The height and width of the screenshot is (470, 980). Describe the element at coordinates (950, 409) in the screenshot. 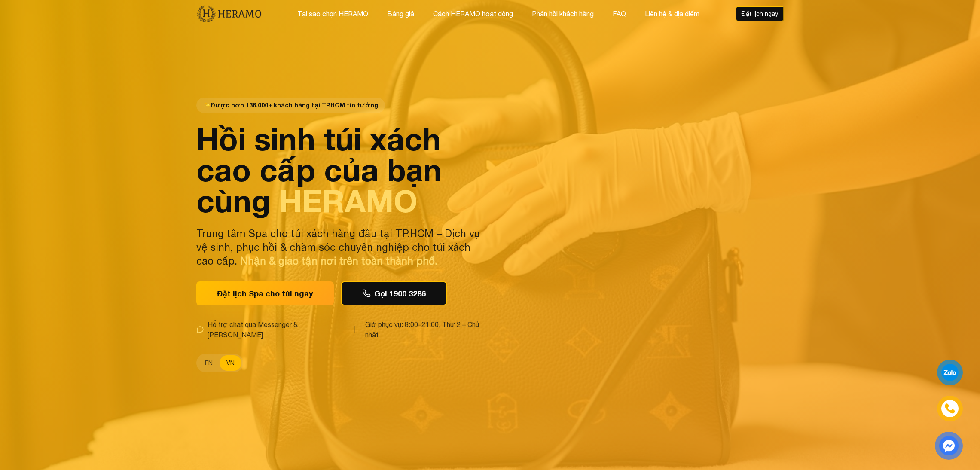

I see `a: phone-icon` at that location.